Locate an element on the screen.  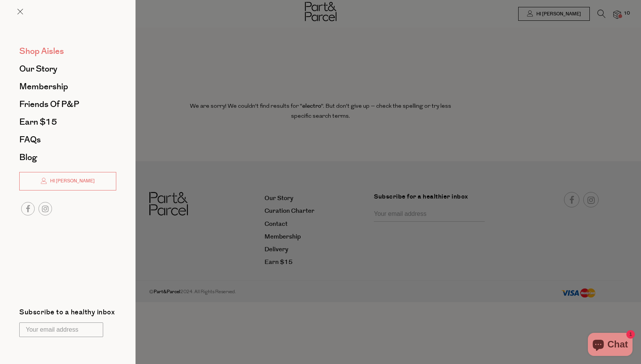
span: FAQs is located at coordinates (30, 140).